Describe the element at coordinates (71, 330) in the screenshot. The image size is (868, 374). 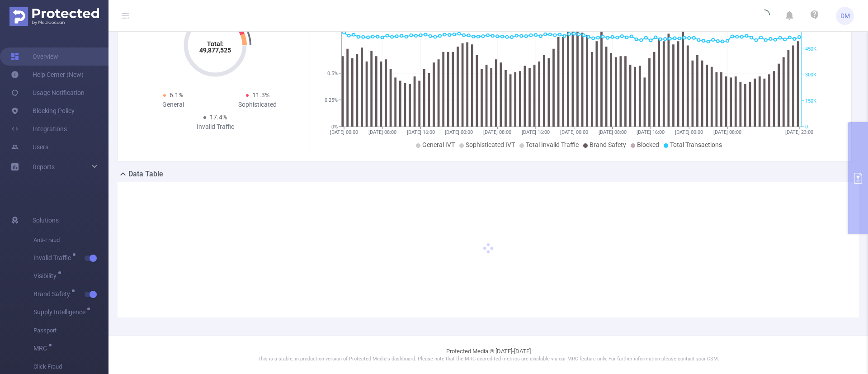
I see `span: Passport` at that location.